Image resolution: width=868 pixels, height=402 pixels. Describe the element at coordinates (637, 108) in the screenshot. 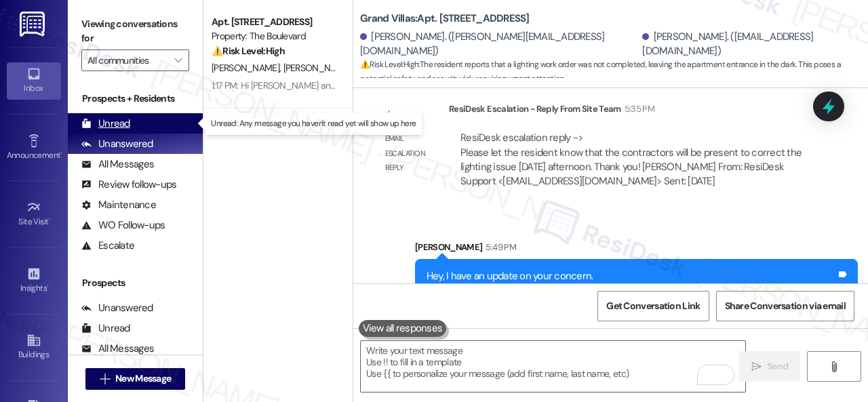

I see `div: 5:35 PM` at that location.